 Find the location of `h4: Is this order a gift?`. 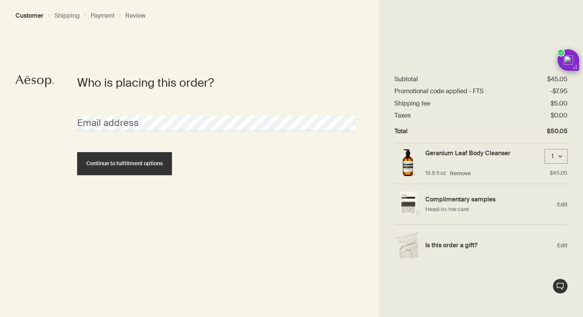

h4: Is this order a gift? is located at coordinates (489, 245).